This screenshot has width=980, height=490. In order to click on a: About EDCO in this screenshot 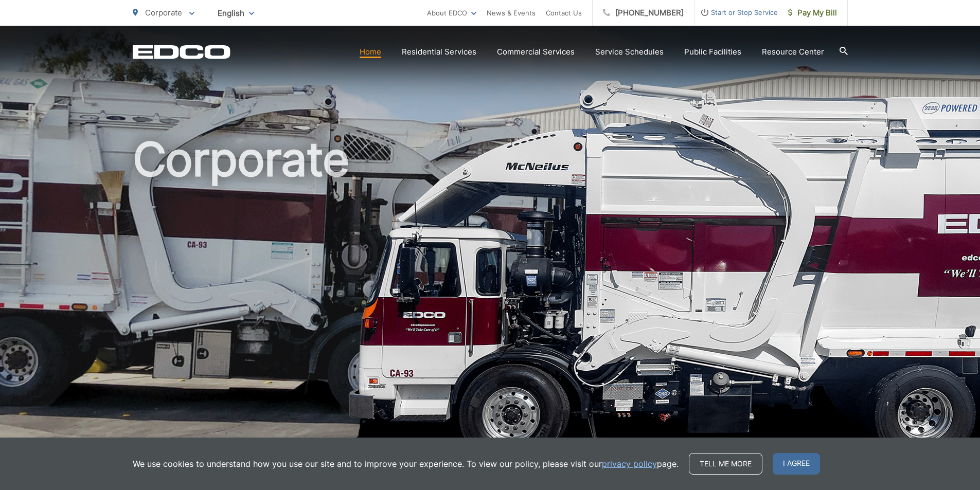, I will do `click(452, 12)`.